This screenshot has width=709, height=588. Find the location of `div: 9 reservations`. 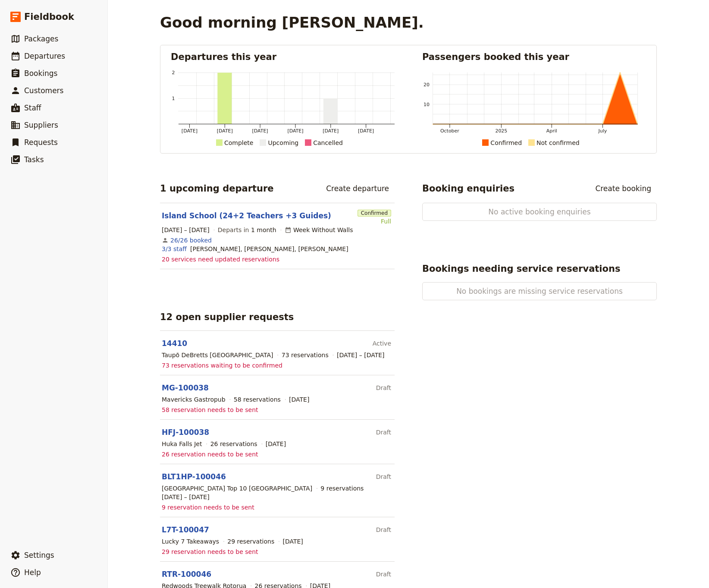

div: 9 reservations is located at coordinates (342, 488).